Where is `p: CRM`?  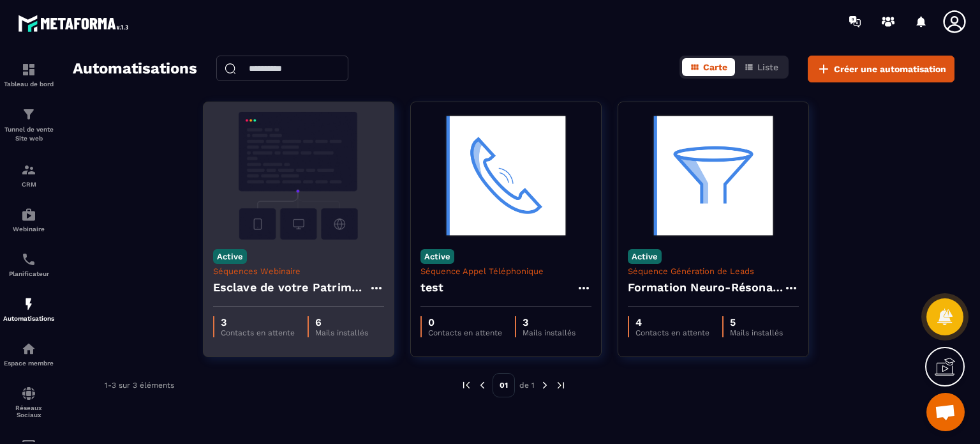
p: CRM is located at coordinates (29, 184).